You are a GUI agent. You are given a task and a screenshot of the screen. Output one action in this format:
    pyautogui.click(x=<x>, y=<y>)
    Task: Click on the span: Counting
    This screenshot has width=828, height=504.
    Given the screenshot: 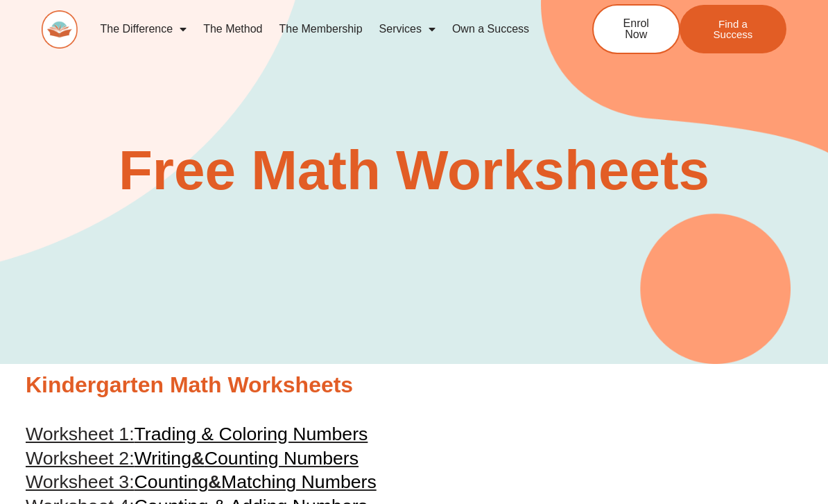 What is the action you would take?
    pyautogui.click(x=171, y=482)
    